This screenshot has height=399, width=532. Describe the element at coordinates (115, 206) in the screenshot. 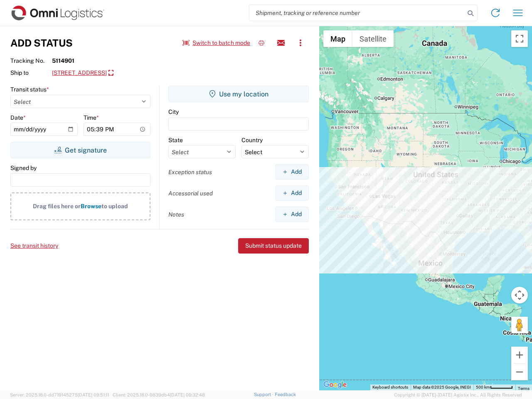

I see `span: to upload` at that location.